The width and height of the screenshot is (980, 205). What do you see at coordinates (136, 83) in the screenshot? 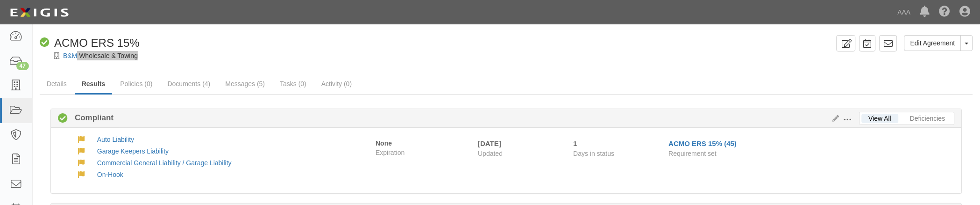
I see `a: Policies (0)` at bounding box center [136, 83].